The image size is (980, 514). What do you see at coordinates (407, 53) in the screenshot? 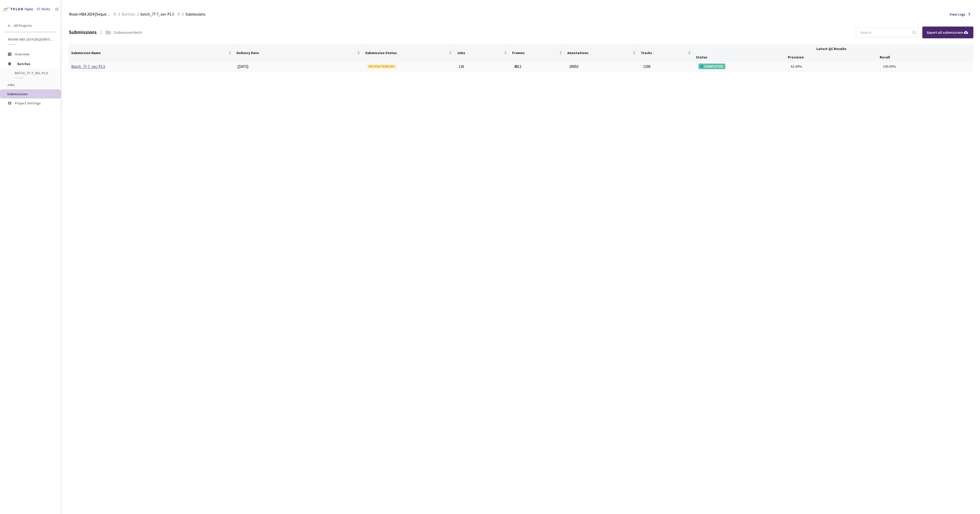
I see `span: Submission Status` at bounding box center [407, 53].